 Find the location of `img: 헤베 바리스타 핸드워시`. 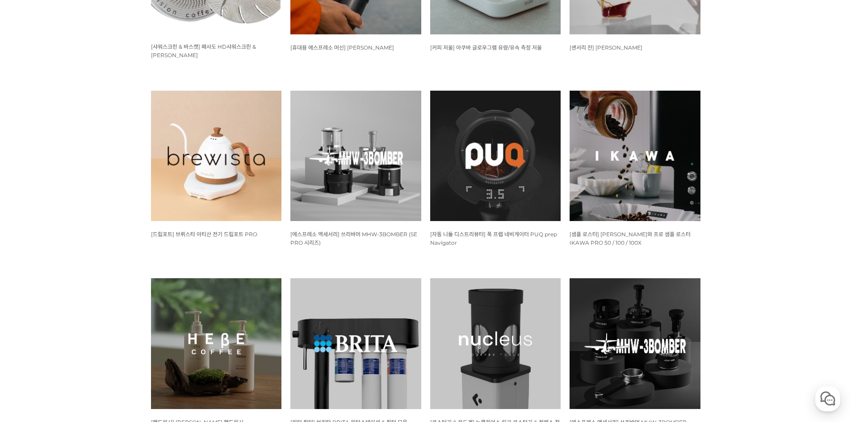

img: 헤베 바리스타 핸드워시 is located at coordinates (216, 343).